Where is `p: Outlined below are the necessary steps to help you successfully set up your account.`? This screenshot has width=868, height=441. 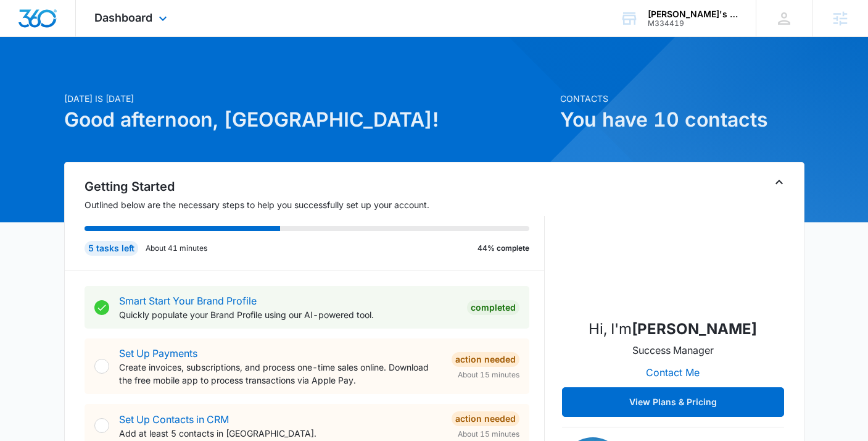
p: Outlined below are the necessary steps to help you successfully set up your account. is located at coordinates (315, 204).